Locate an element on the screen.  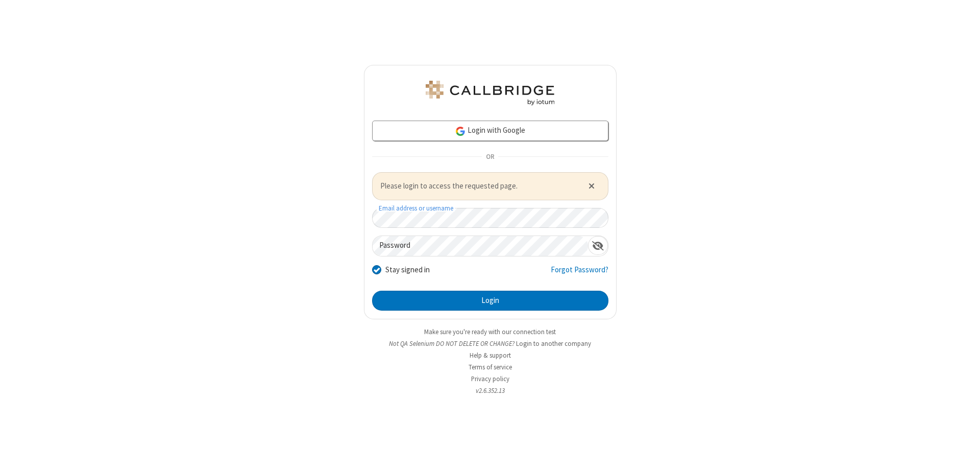
input: Password is located at coordinates (480, 246).